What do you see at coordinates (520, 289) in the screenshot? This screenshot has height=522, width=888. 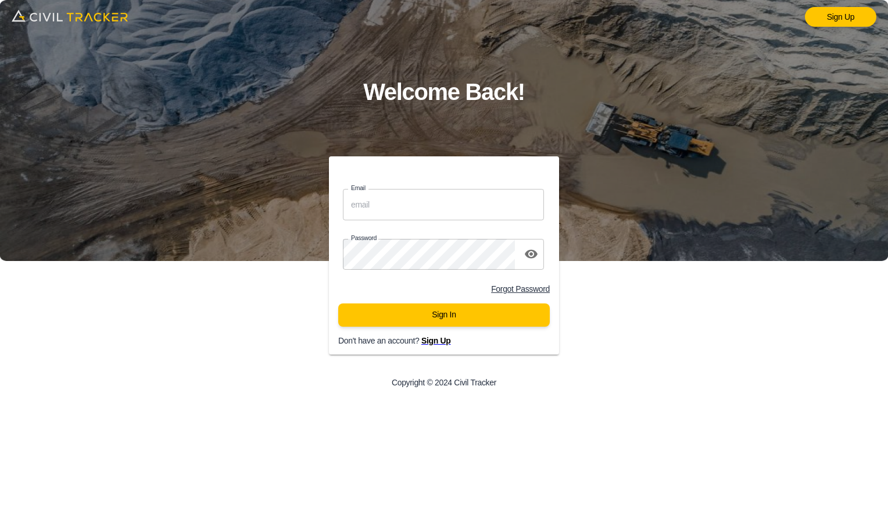 I see `a: Forgot Password` at bounding box center [520, 289].